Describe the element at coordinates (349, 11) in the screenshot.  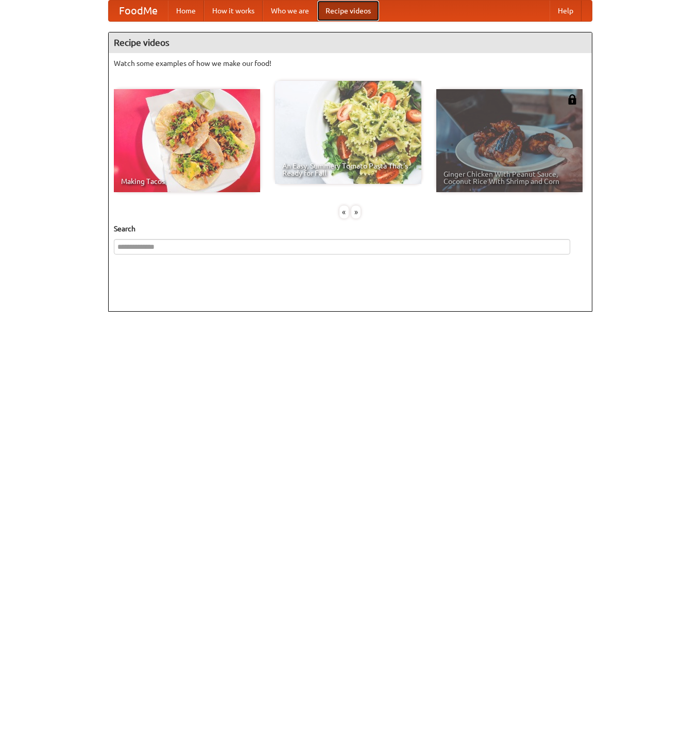
I see `a: Recipe videos` at that location.